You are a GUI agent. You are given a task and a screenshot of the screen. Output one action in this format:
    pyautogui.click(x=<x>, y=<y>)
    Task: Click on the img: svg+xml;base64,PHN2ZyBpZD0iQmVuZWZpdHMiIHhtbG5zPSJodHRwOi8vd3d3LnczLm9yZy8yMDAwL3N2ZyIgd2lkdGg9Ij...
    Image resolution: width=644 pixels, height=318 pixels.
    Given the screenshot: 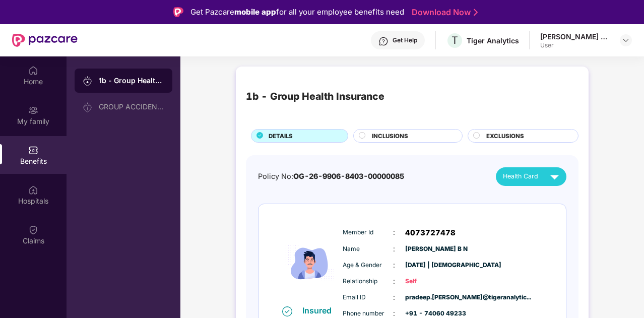 What is the action you would take?
    pyautogui.click(x=33, y=151)
    